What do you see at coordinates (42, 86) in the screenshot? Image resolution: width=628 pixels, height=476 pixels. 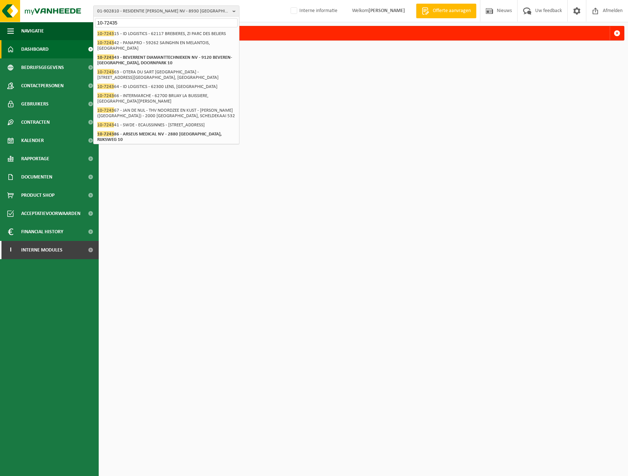 I see `span: Contactpersonen` at bounding box center [42, 86].